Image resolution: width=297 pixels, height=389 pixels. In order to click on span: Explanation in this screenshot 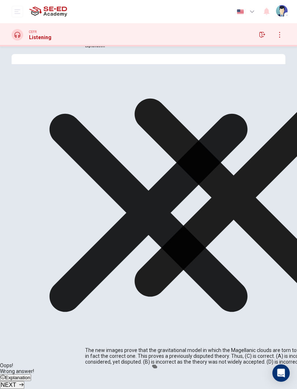, I will do `click(18, 378)`.